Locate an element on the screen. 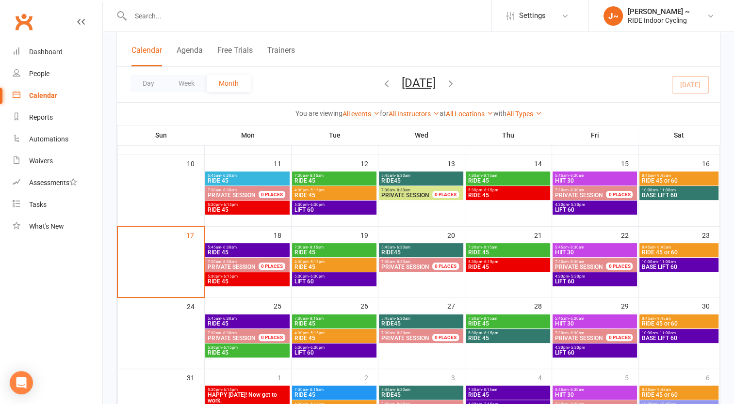  div: 24 is located at coordinates (195, 306).